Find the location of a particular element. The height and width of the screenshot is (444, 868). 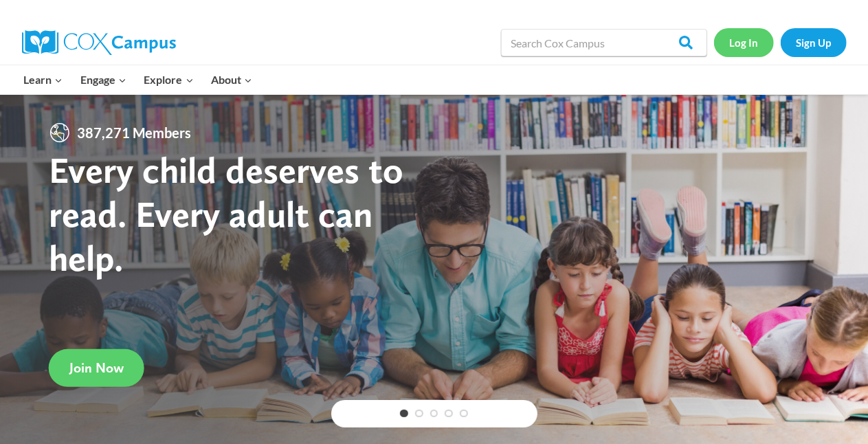

a: Sign Up is located at coordinates (814, 42).